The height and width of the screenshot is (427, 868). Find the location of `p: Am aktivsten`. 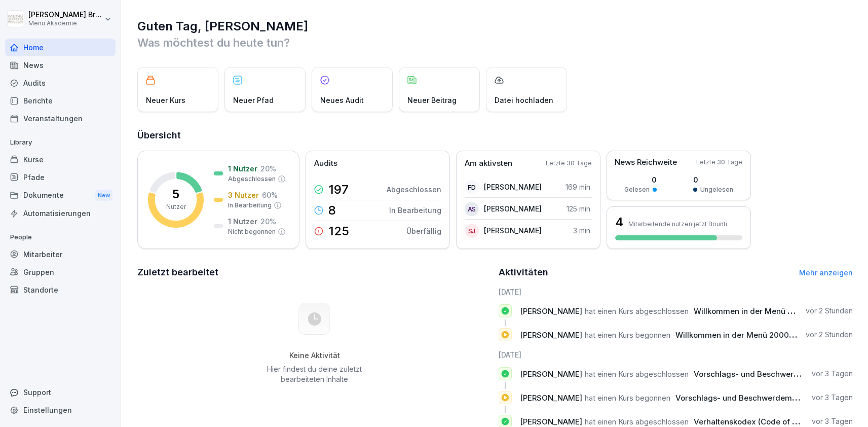

p: Am aktivsten is located at coordinates (488, 163).